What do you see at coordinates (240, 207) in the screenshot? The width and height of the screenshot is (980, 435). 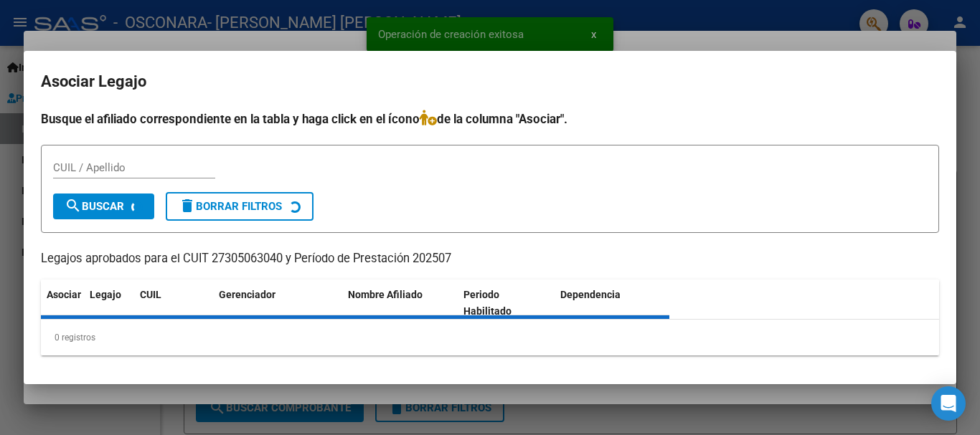 I see `button: Borrar Filtros` at bounding box center [240, 207].